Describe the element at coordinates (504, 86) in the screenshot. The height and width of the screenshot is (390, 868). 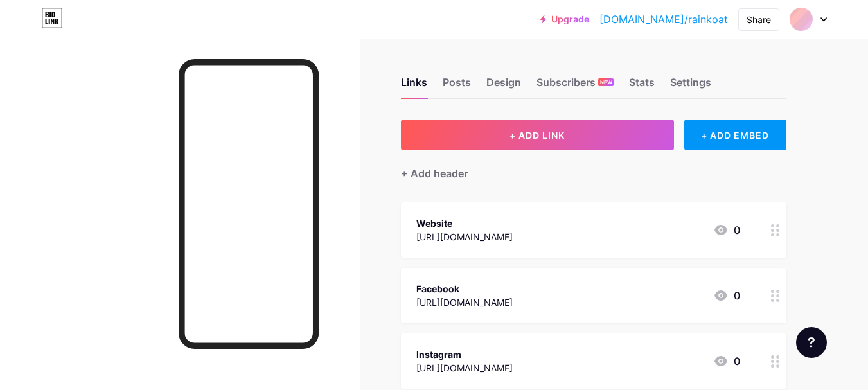
I see `div: Design` at that location.